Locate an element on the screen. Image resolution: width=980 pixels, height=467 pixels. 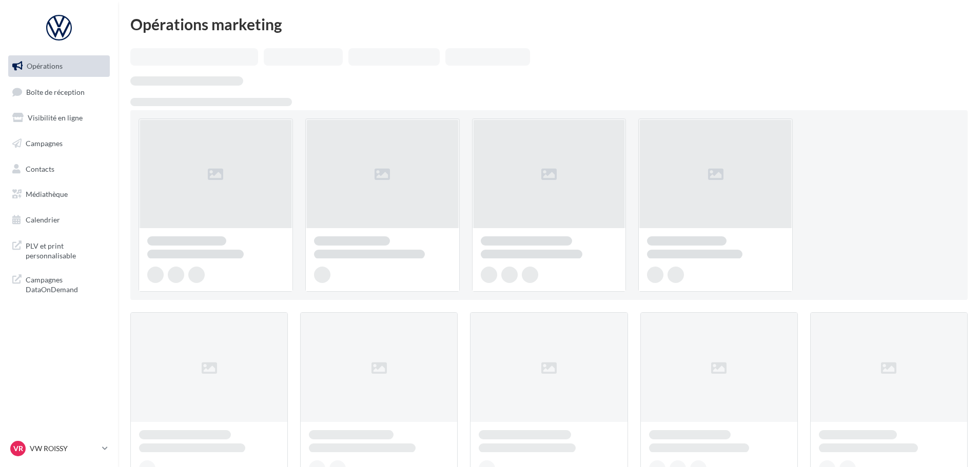
span: Boîte de réception is located at coordinates (55, 92).